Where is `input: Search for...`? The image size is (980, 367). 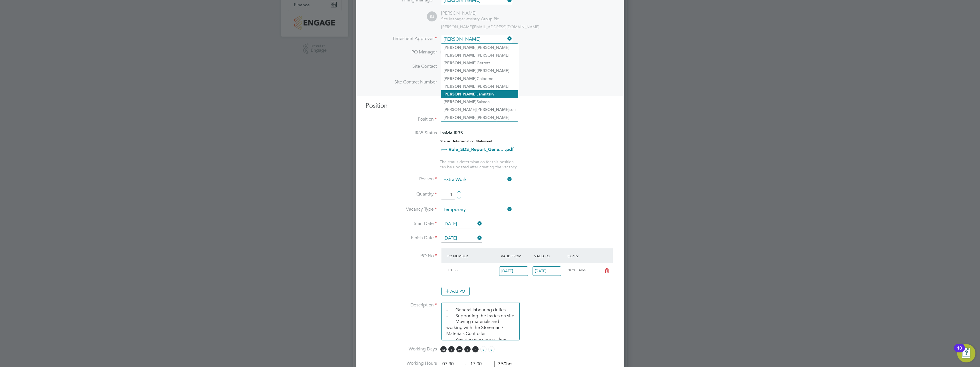 input: Search for... is located at coordinates (477, 39).